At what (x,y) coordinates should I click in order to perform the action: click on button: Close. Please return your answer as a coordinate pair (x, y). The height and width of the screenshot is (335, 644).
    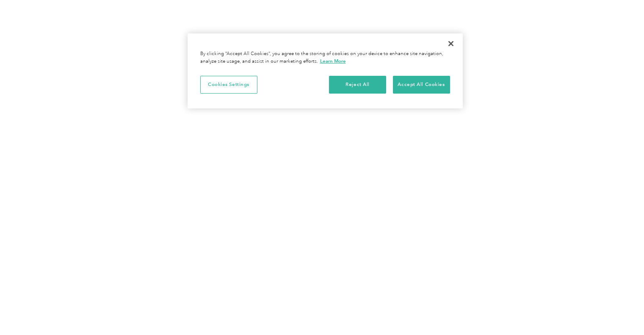
    Looking at the image, I should click on (451, 43).